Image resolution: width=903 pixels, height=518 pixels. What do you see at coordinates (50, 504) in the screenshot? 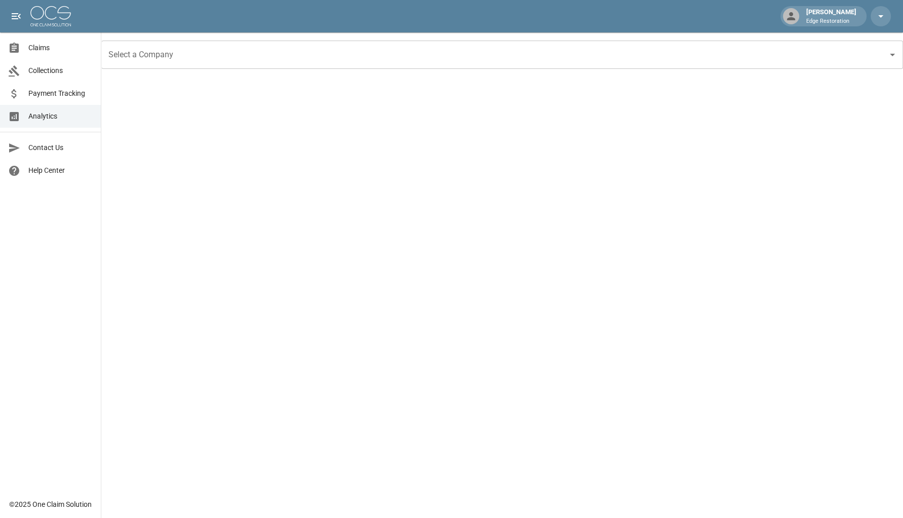
I see `div: © 2025 One Claim Solution` at bounding box center [50, 504].